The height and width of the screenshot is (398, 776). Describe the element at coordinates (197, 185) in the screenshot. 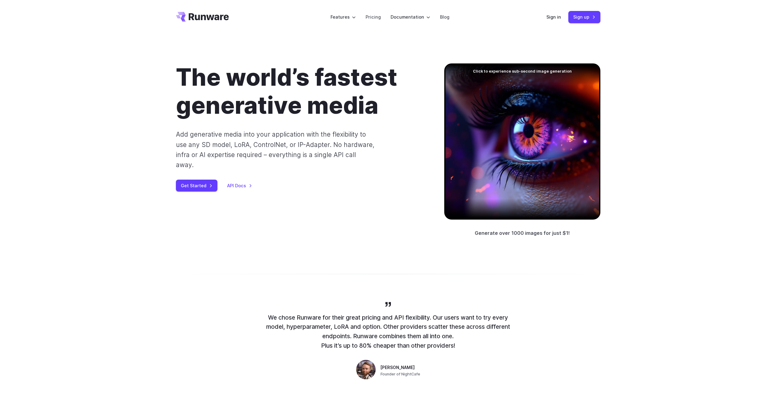

I see `a: Get Started` at that location.